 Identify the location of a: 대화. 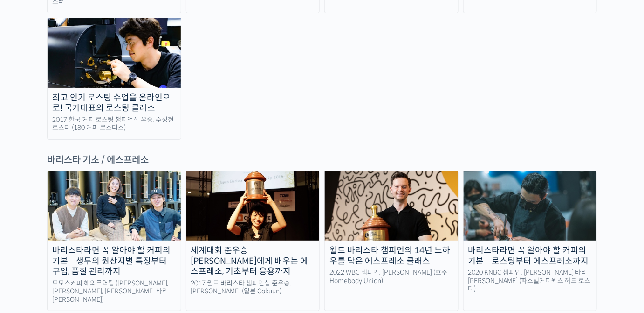
(91, 247).